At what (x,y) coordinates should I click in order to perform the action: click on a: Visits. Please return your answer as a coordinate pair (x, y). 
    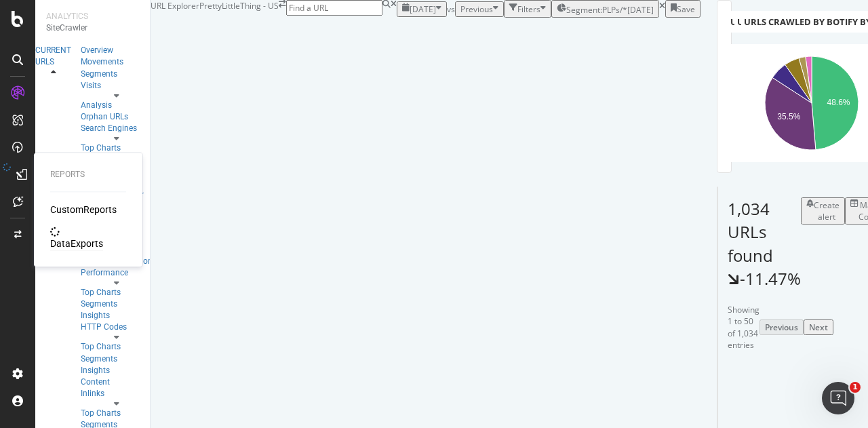
    Looking at the image, I should click on (117, 86).